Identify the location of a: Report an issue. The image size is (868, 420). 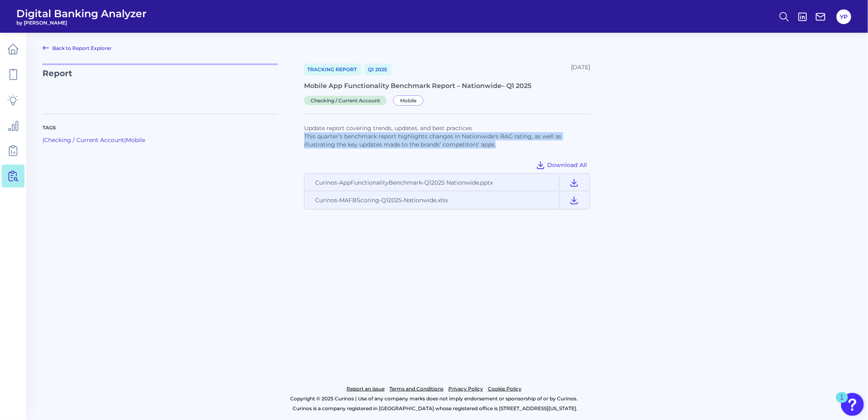
(366, 389).